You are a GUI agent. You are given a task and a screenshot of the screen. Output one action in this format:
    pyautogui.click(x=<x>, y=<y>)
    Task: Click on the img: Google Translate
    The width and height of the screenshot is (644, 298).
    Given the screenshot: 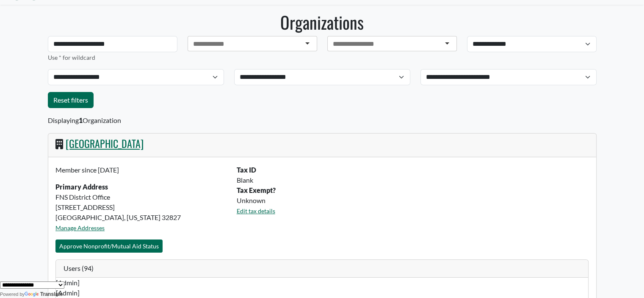 What is the action you would take?
    pyautogui.click(x=32, y=294)
    